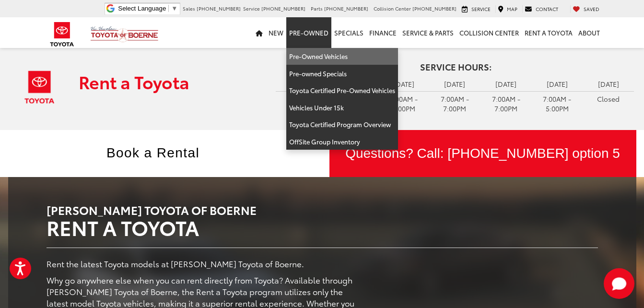 This screenshot has height=308, width=644. I want to click on a: Service, so click(477, 9).